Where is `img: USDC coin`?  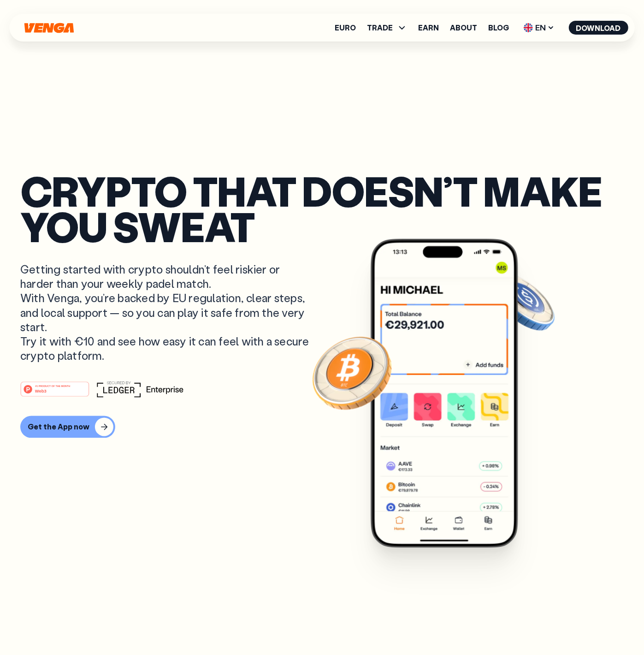 img: USDC coin is located at coordinates (524, 302).